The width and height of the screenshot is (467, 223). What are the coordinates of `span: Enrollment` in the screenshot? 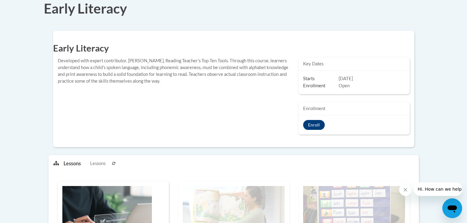 It's located at (321, 86).